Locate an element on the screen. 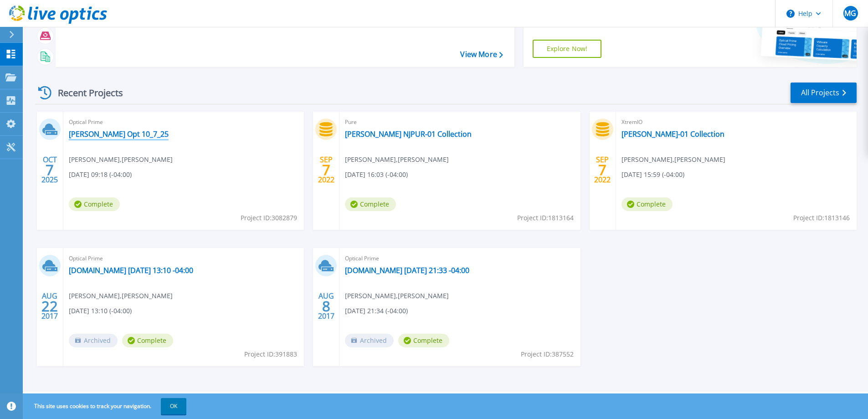 The image size is (868, 419). span: Project ID: 3082879 is located at coordinates (269, 218).